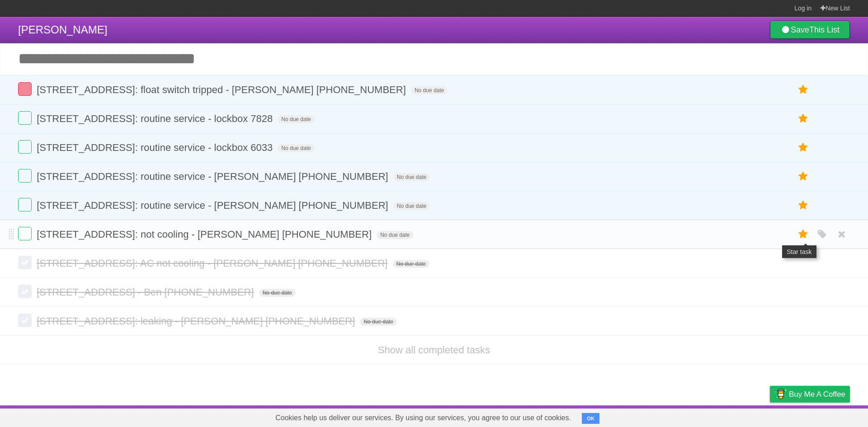  Describe the element at coordinates (434, 350) in the screenshot. I see `a: Show all completed tasks` at that location.